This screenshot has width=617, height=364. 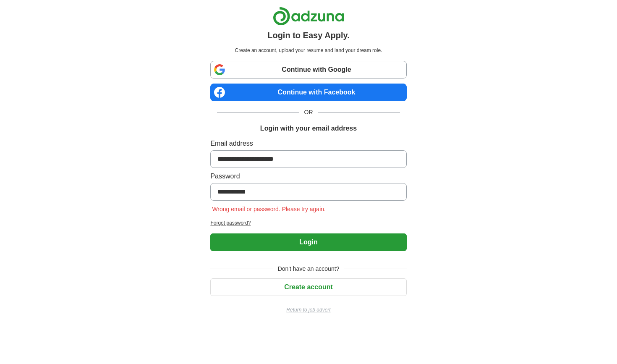 What do you see at coordinates (308, 129) in the screenshot?
I see `h1: Login with your email address` at bounding box center [308, 129].